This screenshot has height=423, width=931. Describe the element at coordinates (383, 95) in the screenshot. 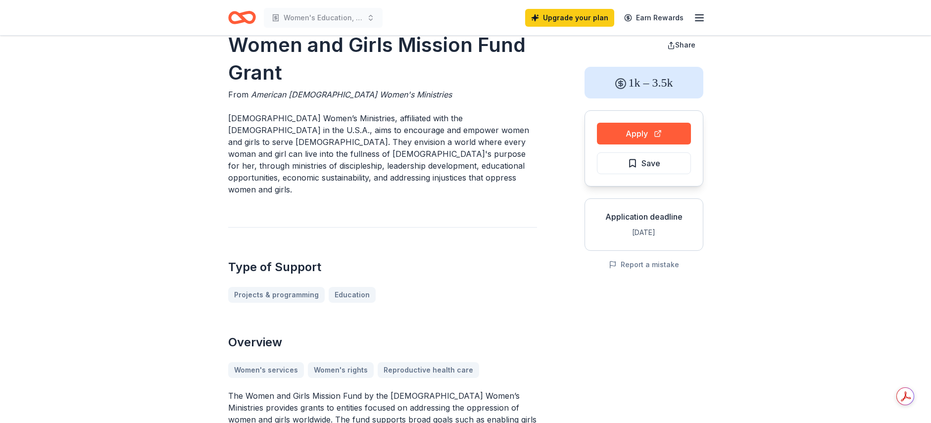

I see `div: From` at that location.